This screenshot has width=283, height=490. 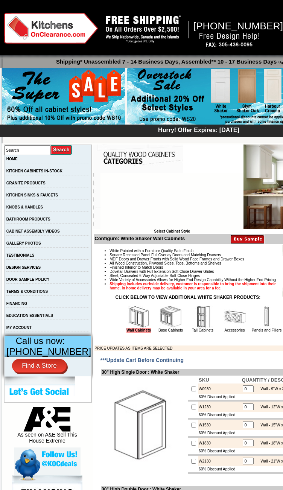 What do you see at coordinates (219, 443) in the screenshot?
I see `td: W1830` at bounding box center [219, 443].